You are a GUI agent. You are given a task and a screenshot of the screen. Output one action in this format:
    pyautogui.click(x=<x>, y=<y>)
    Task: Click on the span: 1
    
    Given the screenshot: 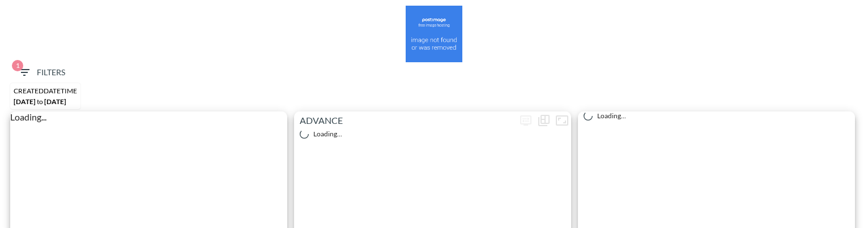 What is the action you would take?
    pyautogui.click(x=18, y=66)
    